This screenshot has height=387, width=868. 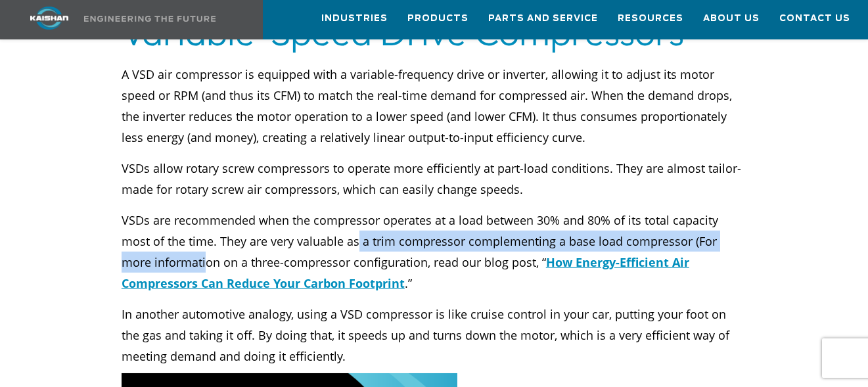 What do you see at coordinates (815, 18) in the screenshot?
I see `span: Contact Us` at bounding box center [815, 18].